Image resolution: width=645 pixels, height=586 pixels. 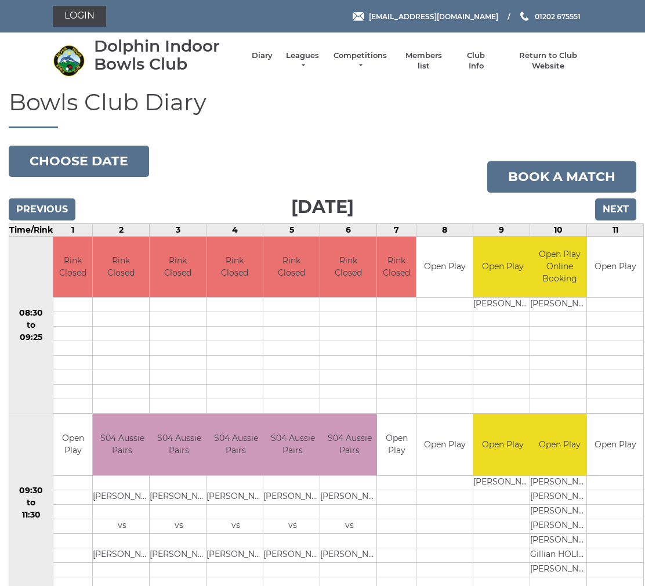 I want to click on a: Diary, so click(x=262, y=56).